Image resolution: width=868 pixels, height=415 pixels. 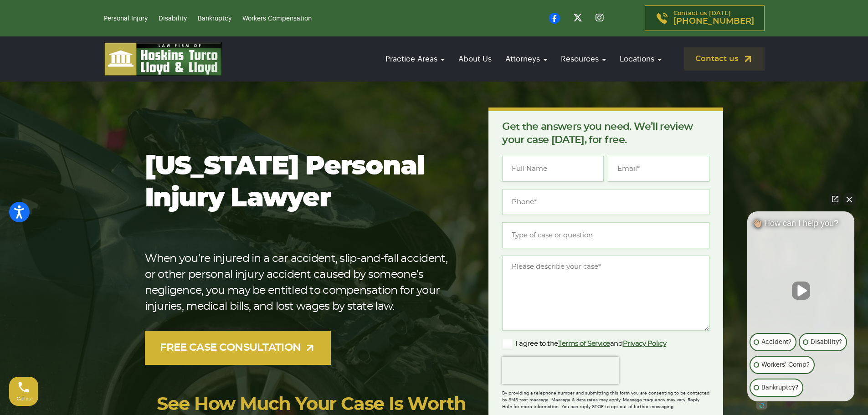 What do you see at coordinates (801, 290) in the screenshot?
I see `button: Unmute video` at bounding box center [801, 290].